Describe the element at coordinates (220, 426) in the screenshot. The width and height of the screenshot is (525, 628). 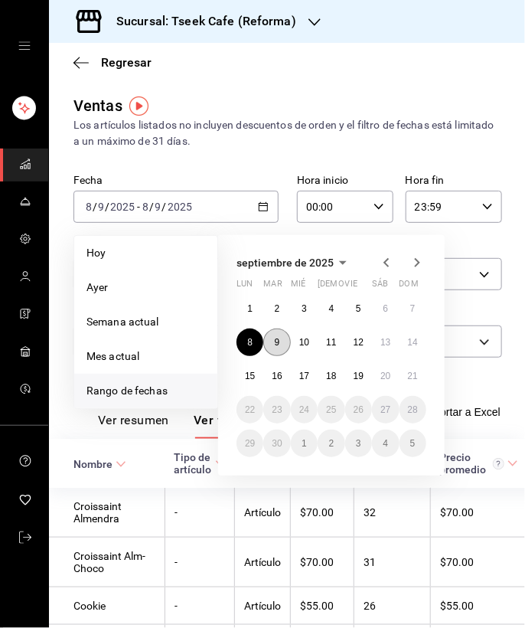
I see `div: navigation tabs` at that location.